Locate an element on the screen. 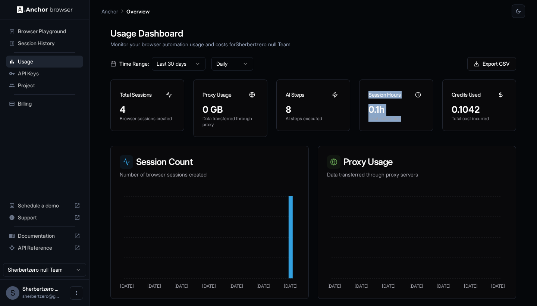 Image resolution: width=537 pixels, height=306 pixels. span: Browser Playground is located at coordinates (49, 31).